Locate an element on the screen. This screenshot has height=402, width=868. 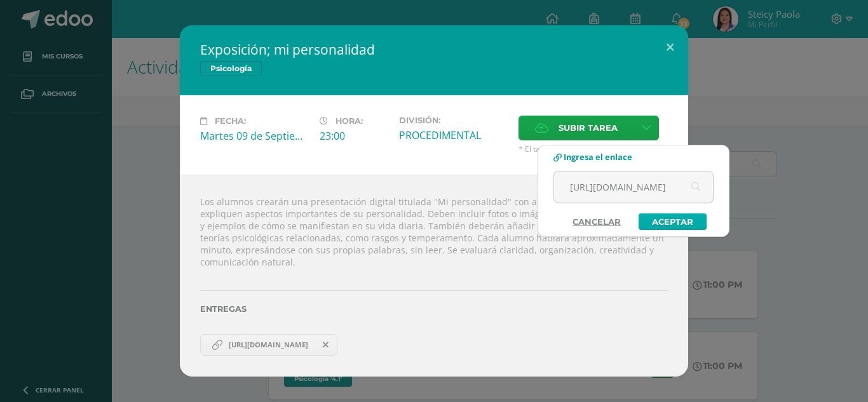
button: Close (Esc) is located at coordinates (670, 47).